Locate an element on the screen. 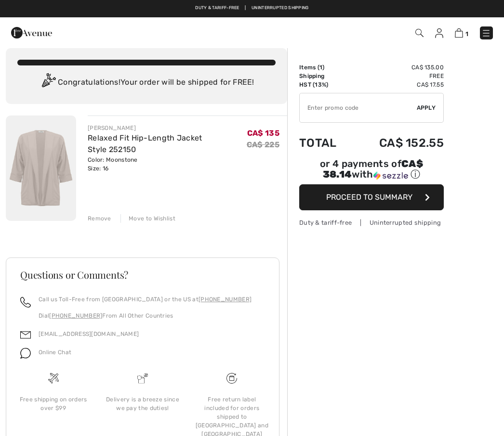 This screenshot has height=436, width=504. div: Remove is located at coordinates (99, 218).